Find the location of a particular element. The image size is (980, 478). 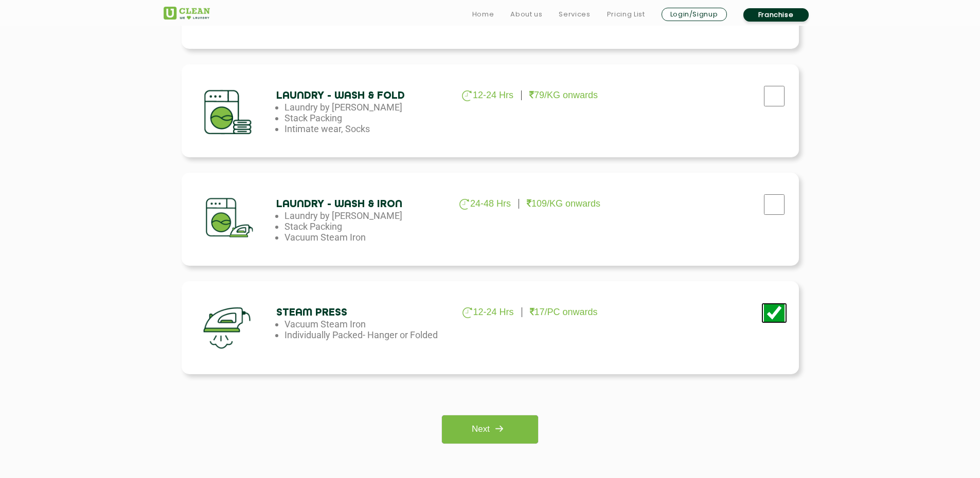

a: Login/Signup is located at coordinates (694, 14).